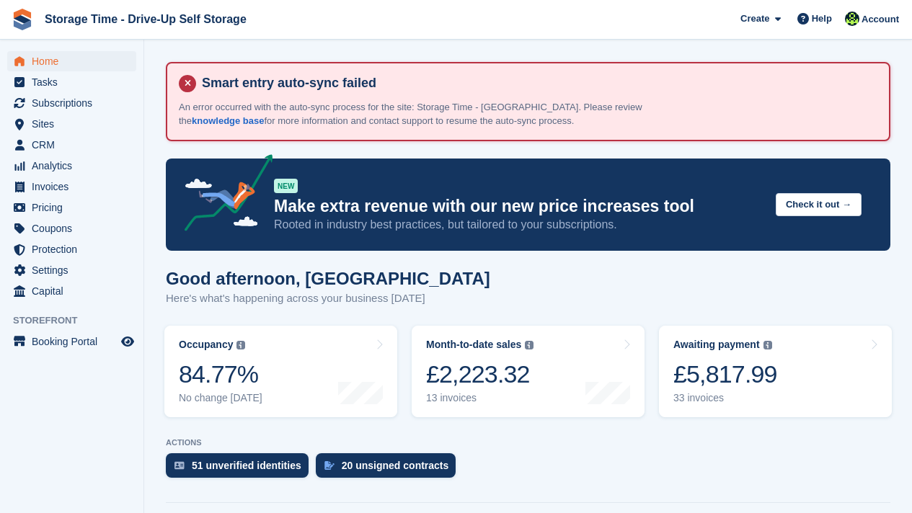 Image resolution: width=912 pixels, height=513 pixels. I want to click on div: 84.77%, so click(221, 374).